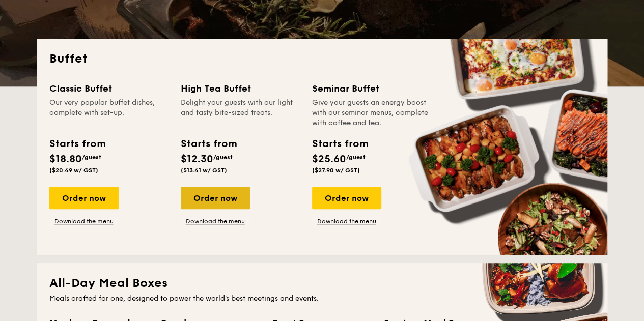  Describe the element at coordinates (371, 89) in the screenshot. I see `div: Seminar Buffet` at that location.